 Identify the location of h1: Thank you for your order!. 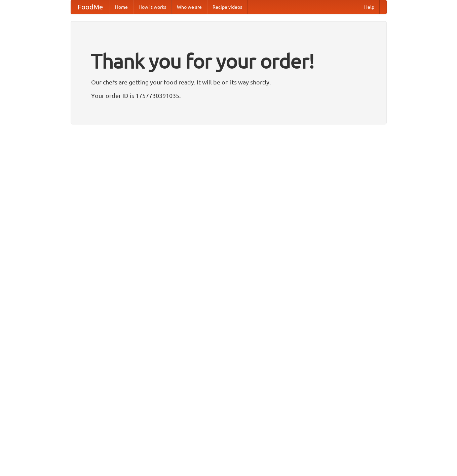
(228, 61).